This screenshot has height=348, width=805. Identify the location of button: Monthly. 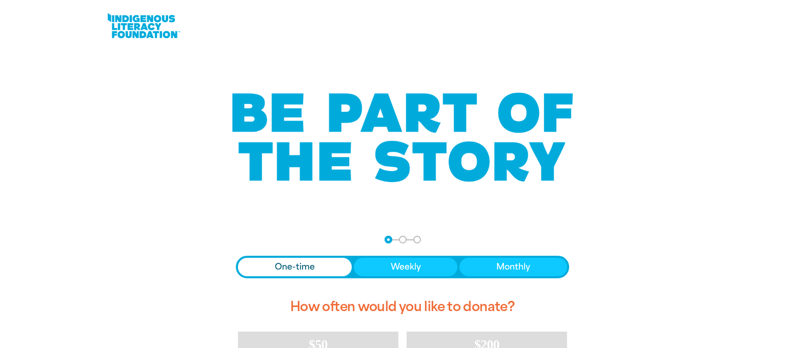
(514, 267).